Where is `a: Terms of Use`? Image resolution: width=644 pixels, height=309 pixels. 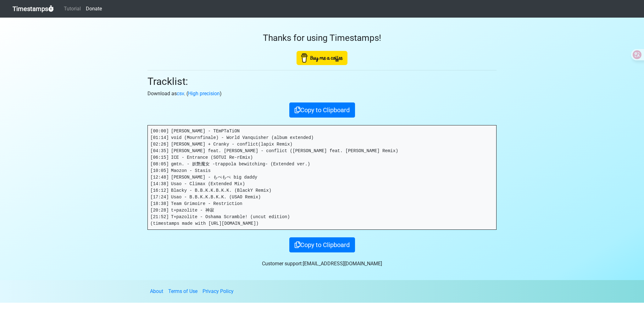 a: Terms of Use is located at coordinates (183, 291).